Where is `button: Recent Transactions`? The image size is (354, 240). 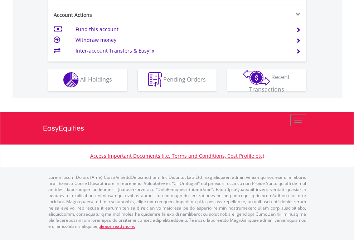 button: Recent Transactions is located at coordinates (267, 80).